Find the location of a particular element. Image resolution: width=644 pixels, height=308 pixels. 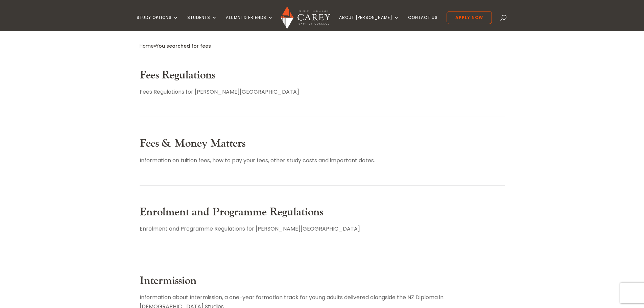

a: Home is located at coordinates (146, 46).